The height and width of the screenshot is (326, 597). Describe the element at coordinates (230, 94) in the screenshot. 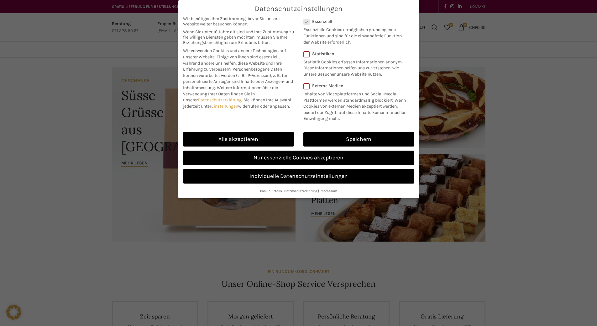

I see `span: Weitere Informationen über die Verwendung Ihrer Daten finden Sie in unserer .` at that location.